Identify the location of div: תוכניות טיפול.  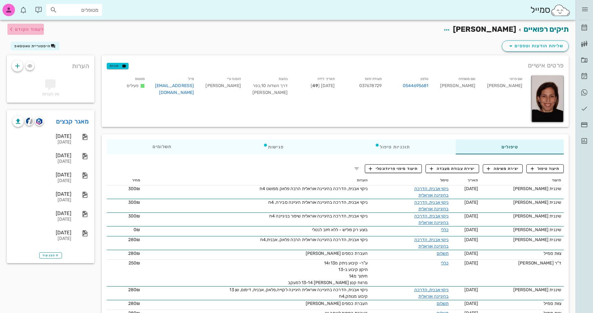
(392, 147).